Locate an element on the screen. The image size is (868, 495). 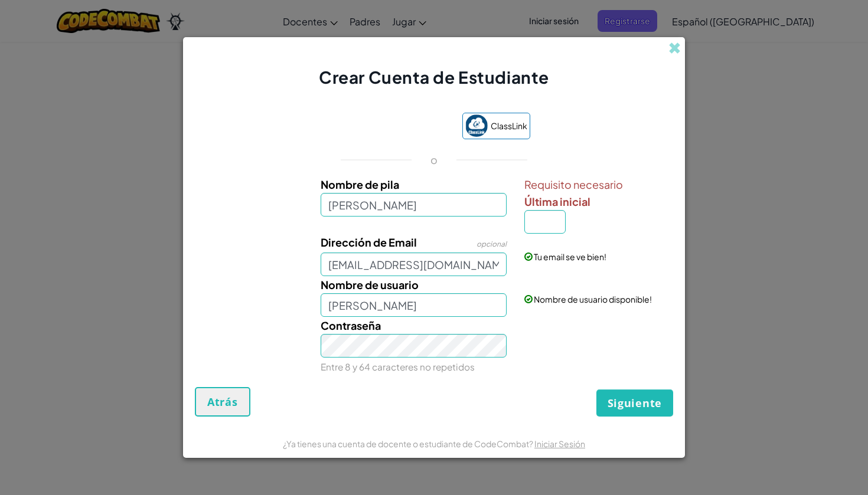
span: Siguiente is located at coordinates (634, 403).